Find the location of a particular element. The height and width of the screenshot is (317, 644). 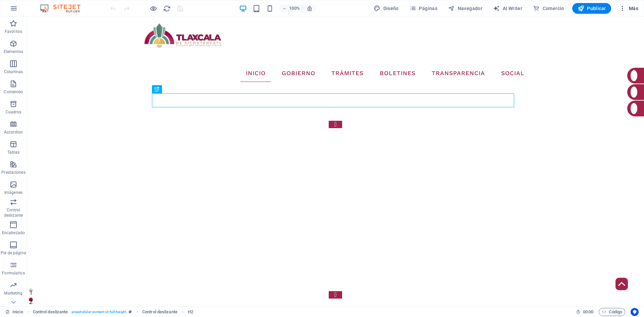

span: Diseño is located at coordinates (386, 8).